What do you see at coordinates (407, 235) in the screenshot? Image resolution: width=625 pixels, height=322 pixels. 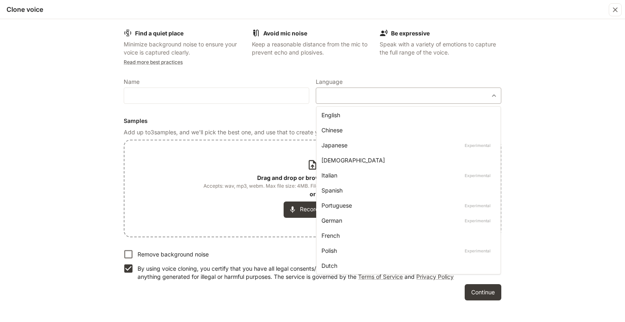 I see `div: French` at bounding box center [407, 235].